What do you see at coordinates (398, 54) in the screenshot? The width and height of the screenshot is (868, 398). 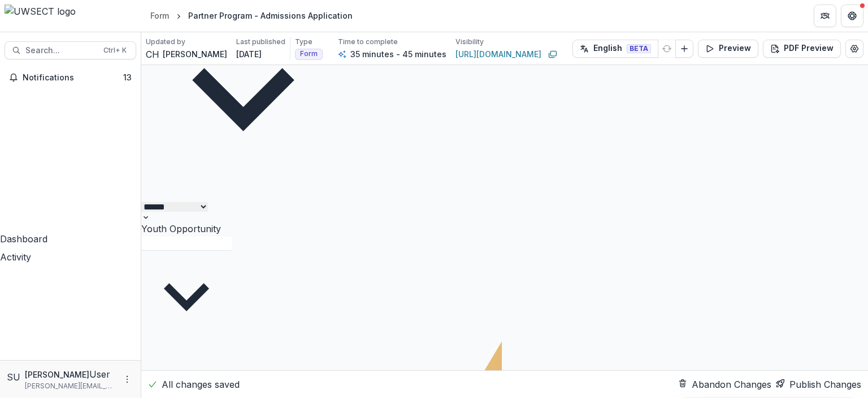 I see `p: 35 minutes - 45 minutes` at bounding box center [398, 54].